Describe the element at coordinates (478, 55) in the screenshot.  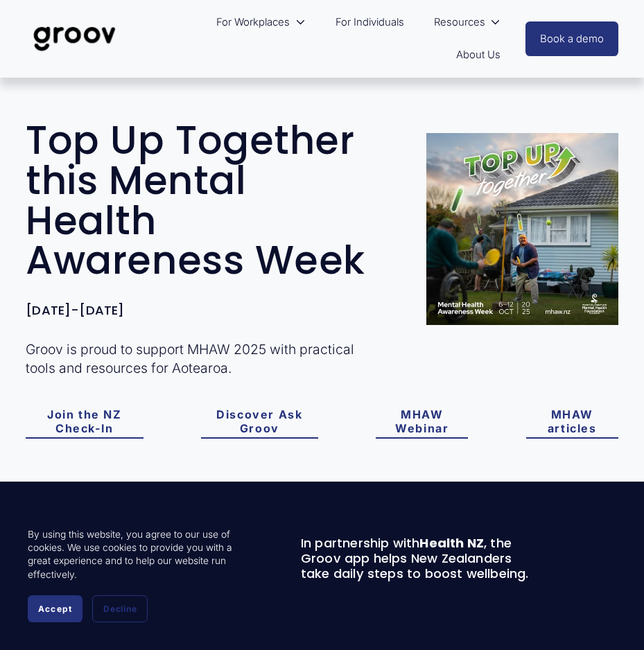
I see `a: About Us` at that location.